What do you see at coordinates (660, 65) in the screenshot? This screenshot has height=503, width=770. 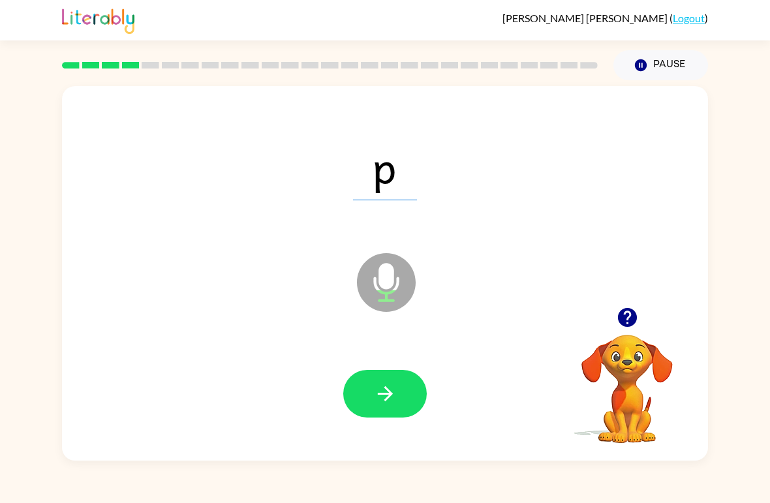 I see `button: Pause` at bounding box center [660, 65].